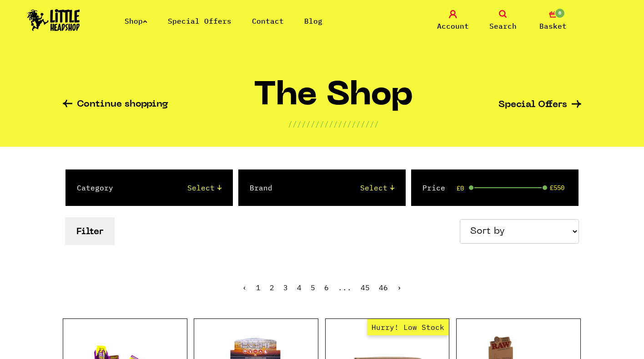 This screenshot has height=359, width=644. What do you see at coordinates (334, 99) in the screenshot?
I see `h1: The Shop` at bounding box center [334, 99].